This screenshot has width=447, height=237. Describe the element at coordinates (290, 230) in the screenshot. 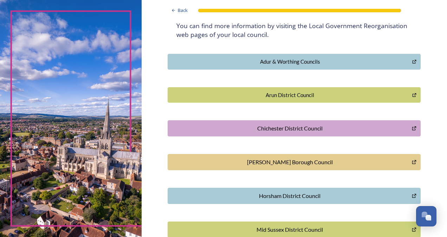

I see `div: Mid Sussex District Council` at that location.